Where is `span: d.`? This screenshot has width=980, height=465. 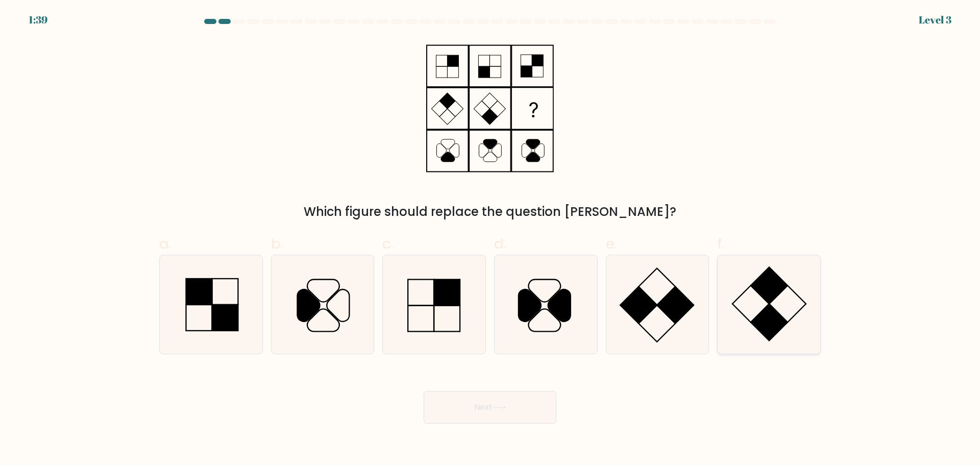 span: d. is located at coordinates (500, 244).